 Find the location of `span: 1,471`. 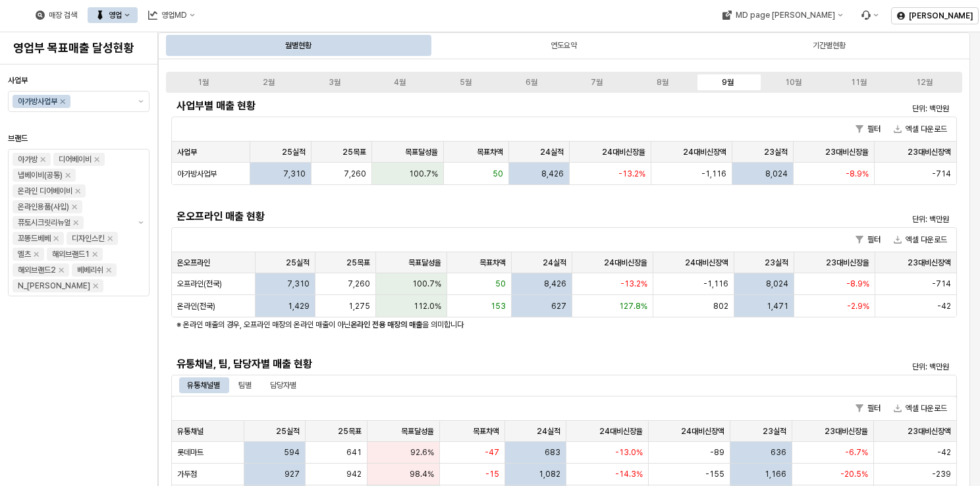

span: 1,471 is located at coordinates (777, 307).